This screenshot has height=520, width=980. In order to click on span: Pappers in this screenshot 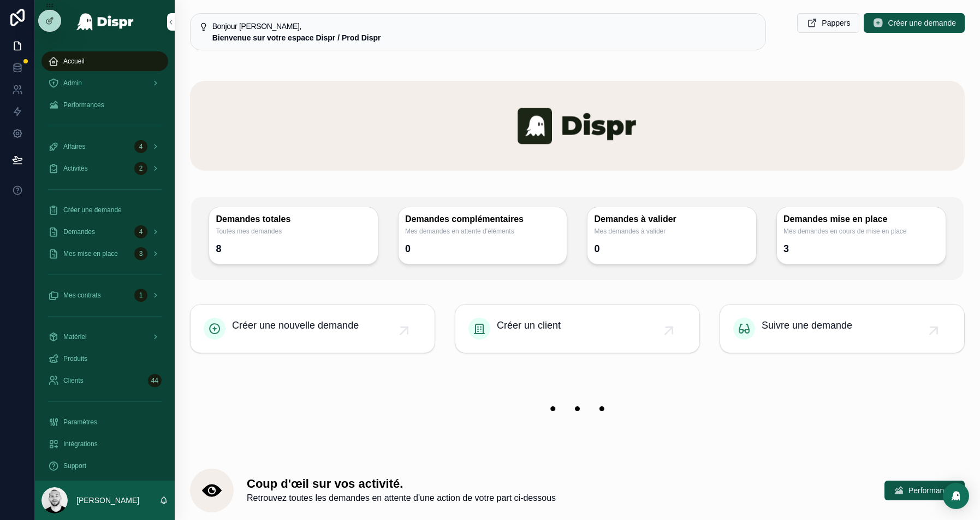, I will do `click(836, 23)`.